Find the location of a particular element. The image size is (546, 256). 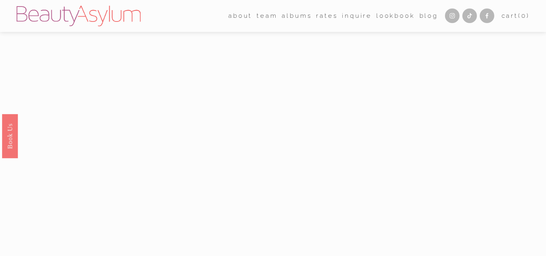

a: Facebook is located at coordinates (487, 16).